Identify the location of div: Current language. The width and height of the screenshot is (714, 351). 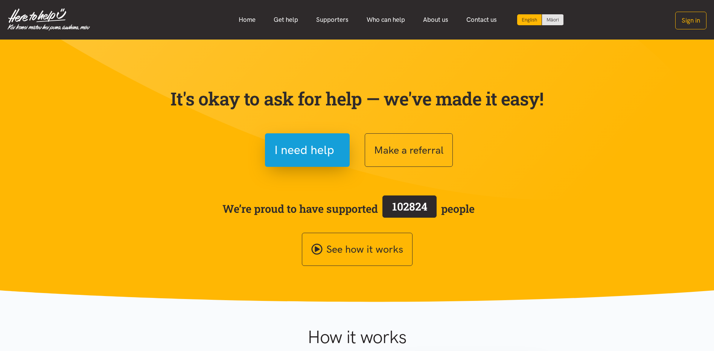
(530, 20).